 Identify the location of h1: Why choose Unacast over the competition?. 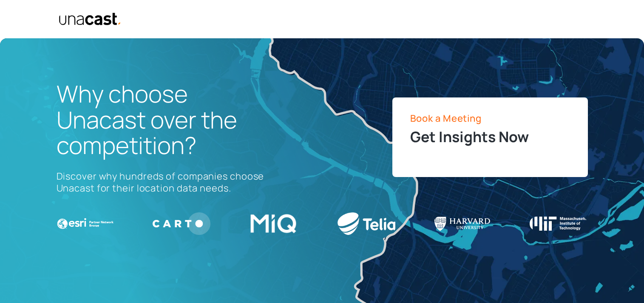
(163, 120).